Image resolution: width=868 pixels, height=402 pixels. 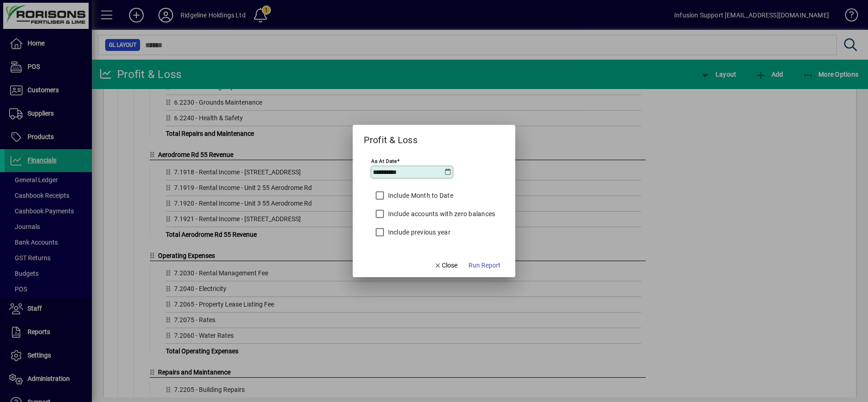 I want to click on button: Run Report, so click(x=484, y=265).